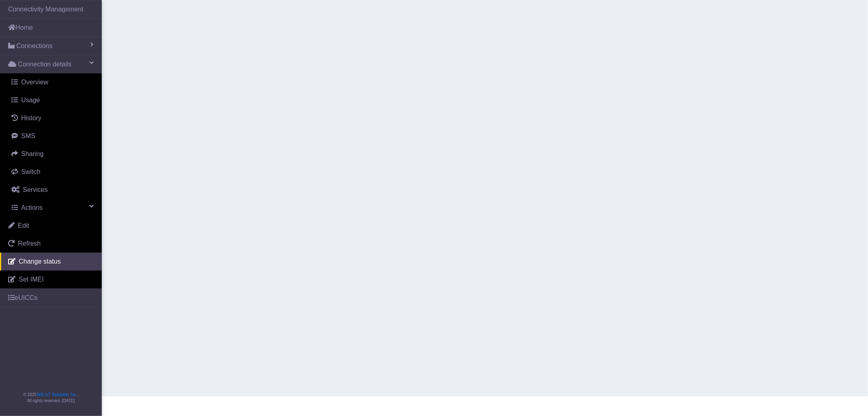  I want to click on span: History, so click(31, 118).